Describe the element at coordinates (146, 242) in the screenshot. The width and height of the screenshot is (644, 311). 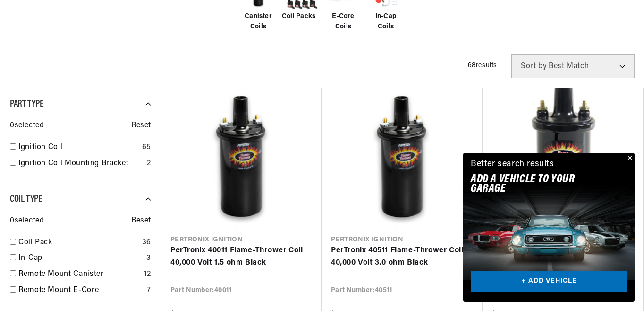
I see `div: 36` at that location.